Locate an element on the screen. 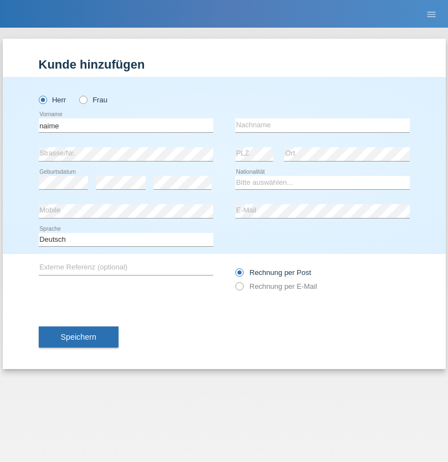 This screenshot has width=448, height=462. h1: Kunde hinzufügen is located at coordinates (224, 64).